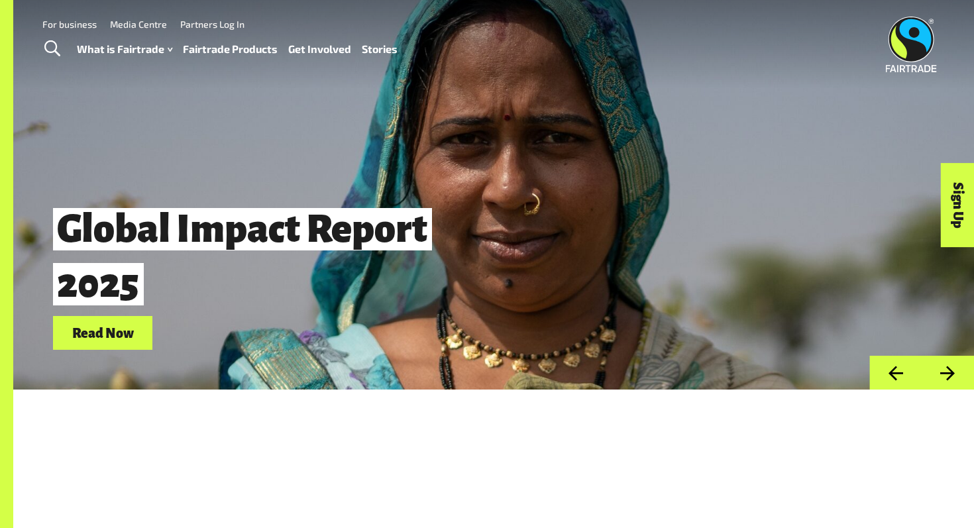  What do you see at coordinates (243, 256) in the screenshot?
I see `span: Global Impact Report 2025` at bounding box center [243, 256].